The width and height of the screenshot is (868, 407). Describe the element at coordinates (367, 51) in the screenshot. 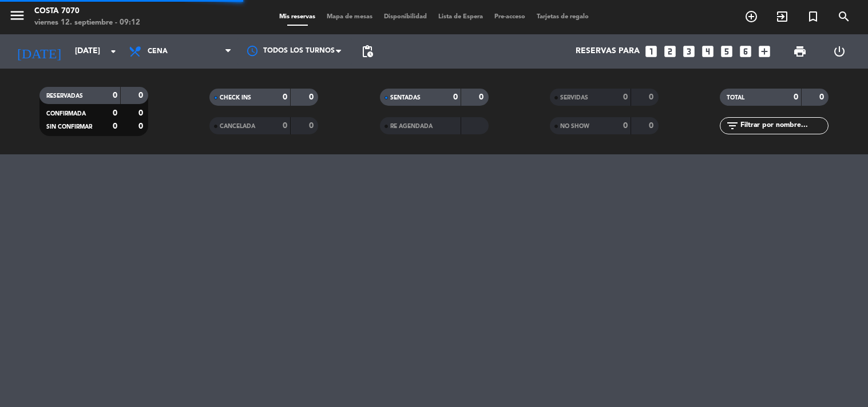

I see `span: pending_actions` at that location.